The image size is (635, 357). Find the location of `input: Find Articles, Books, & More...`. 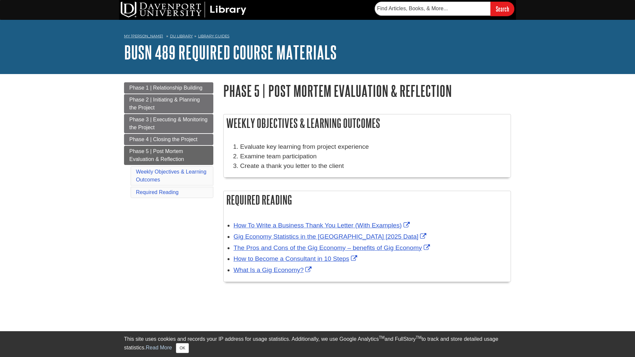

input: Find Articles, Books, & More... is located at coordinates (432, 9).